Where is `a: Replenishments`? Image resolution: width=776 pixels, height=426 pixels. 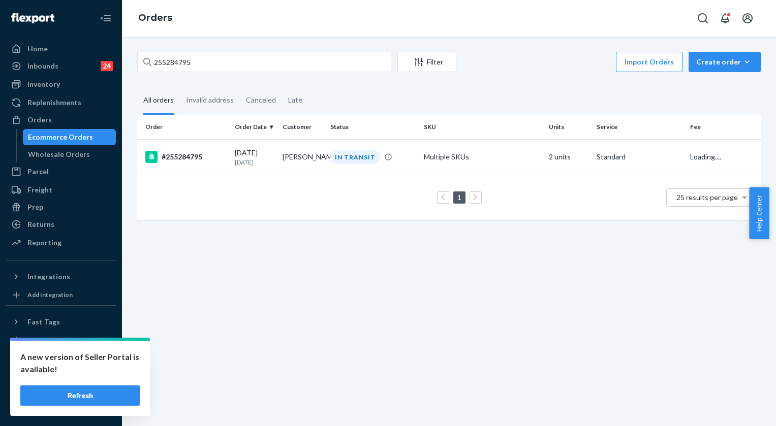 a: Replenishments is located at coordinates (61, 103).